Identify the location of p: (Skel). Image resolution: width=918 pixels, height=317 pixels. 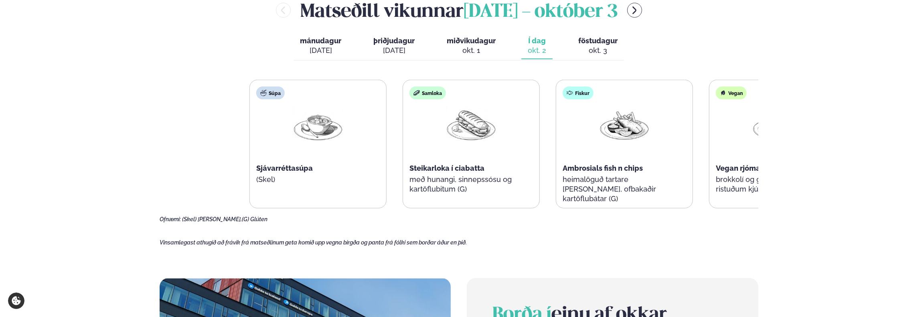
(318, 180).